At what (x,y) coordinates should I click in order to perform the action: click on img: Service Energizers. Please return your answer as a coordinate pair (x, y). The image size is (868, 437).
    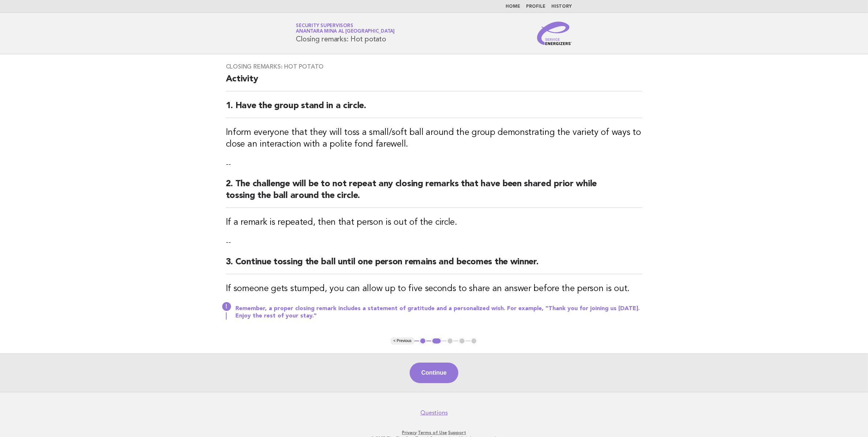
    Looking at the image, I should click on (555, 33).